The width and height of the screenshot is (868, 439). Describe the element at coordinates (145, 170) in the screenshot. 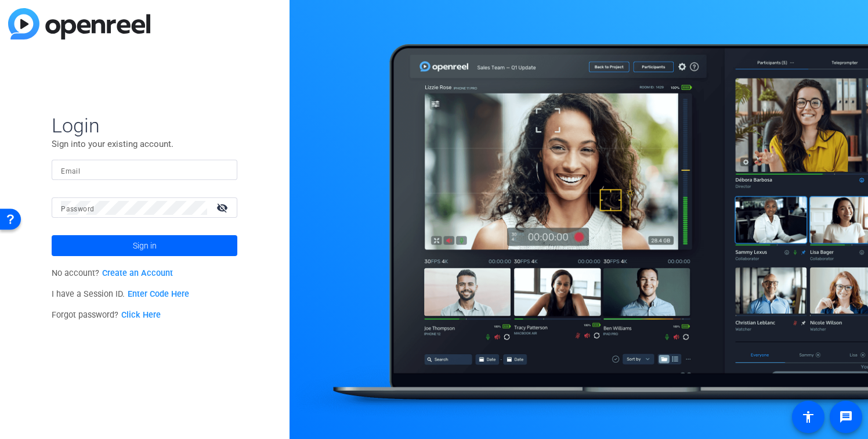

I see `input: Enter Email Address` at that location.